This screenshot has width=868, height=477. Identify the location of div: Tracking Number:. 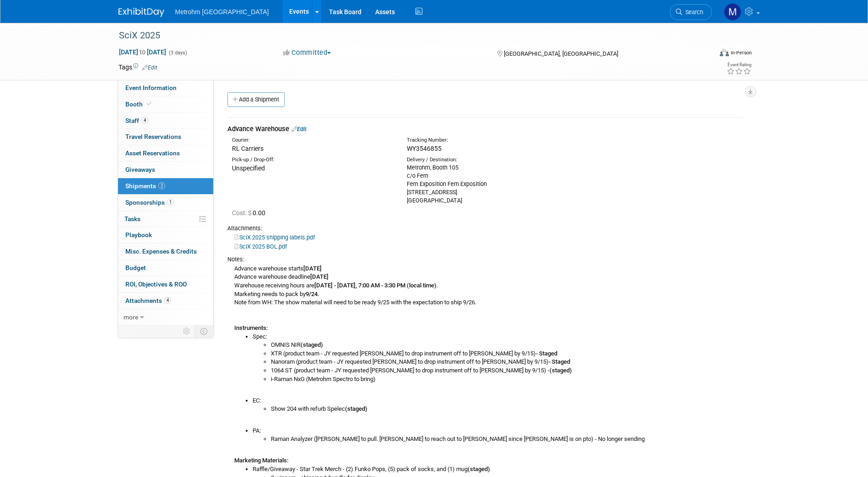
(509, 140).